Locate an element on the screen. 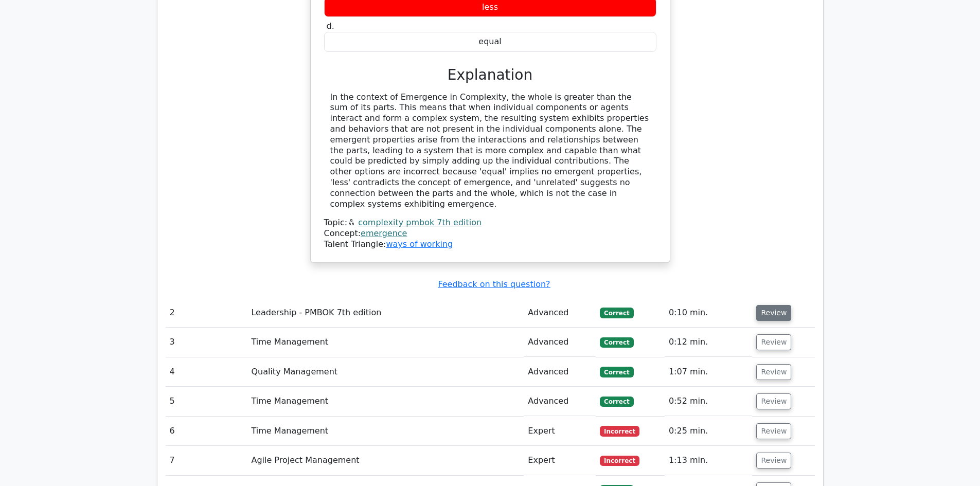 Image resolution: width=980 pixels, height=486 pixels. td: 0:10 min. is located at coordinates (708, 313).